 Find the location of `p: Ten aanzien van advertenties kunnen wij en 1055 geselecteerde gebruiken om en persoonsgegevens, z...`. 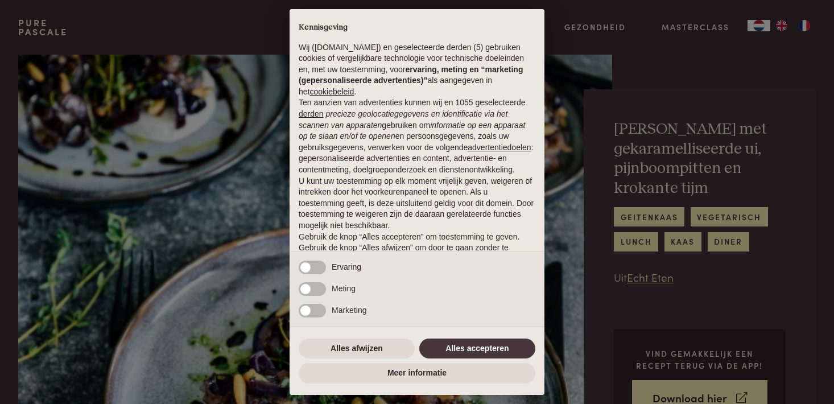

p: Ten aanzien van advertenties kunnen wij en 1055 geselecteerde gebruiken om en persoonsgegevens, z... is located at coordinates (417, 136).